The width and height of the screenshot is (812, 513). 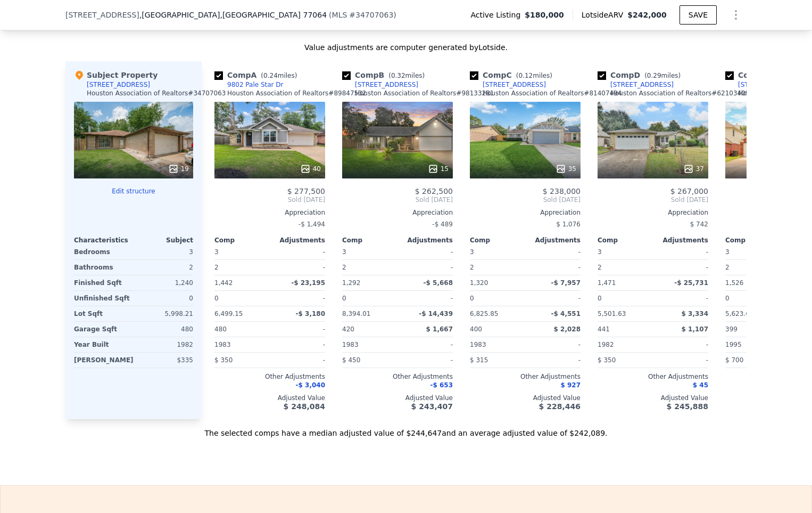 What do you see at coordinates (308, 283) in the screenshot?
I see `span: -$ 23,195` at bounding box center [308, 283].